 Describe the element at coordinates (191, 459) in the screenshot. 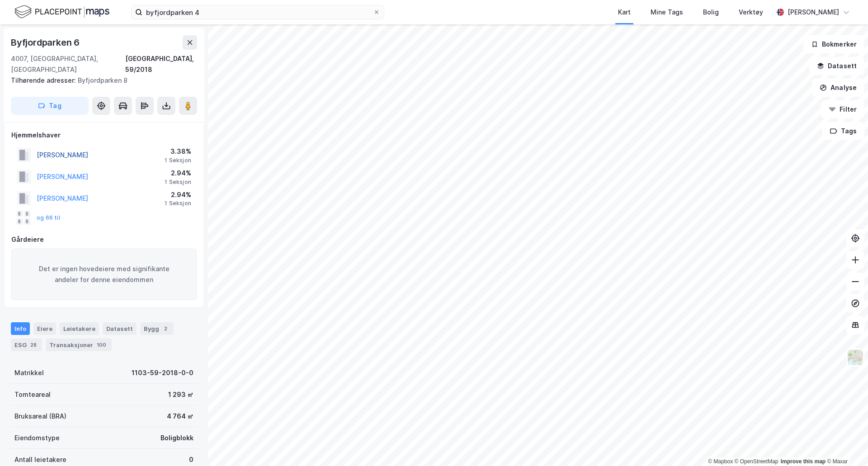

I see `div: 0` at that location.